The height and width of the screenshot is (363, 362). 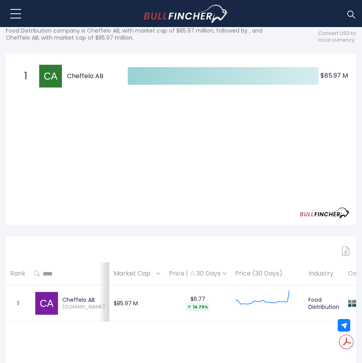 What do you see at coordinates (186, 14) in the screenshot?
I see `img: Bullfincher logo` at bounding box center [186, 14].